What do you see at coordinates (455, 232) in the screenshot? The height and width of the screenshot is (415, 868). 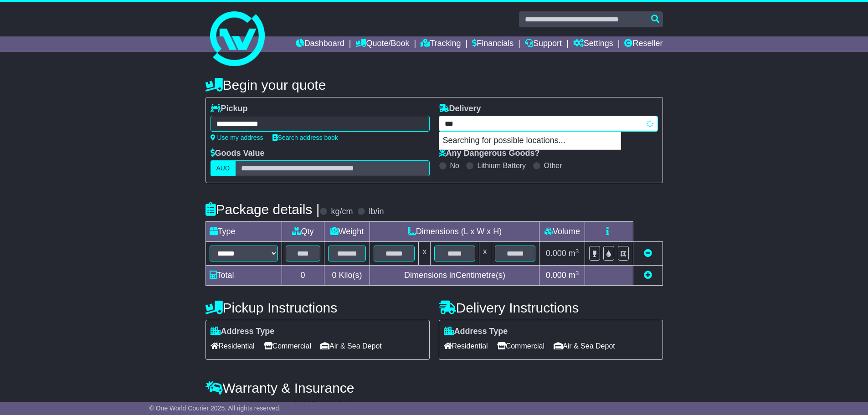 I see `td: Dimensions (L x W x H)` at bounding box center [455, 232].